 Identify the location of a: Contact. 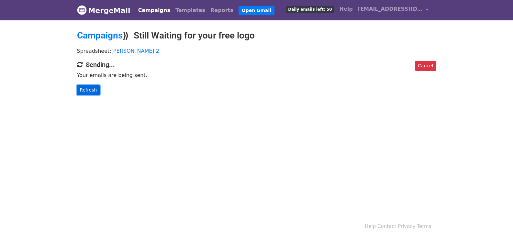
(387, 227).